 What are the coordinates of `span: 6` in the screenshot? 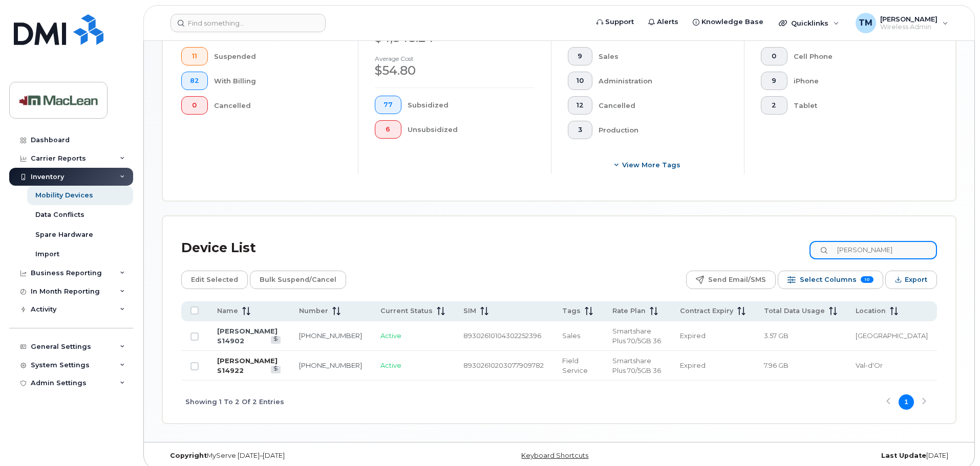 It's located at (388, 130).